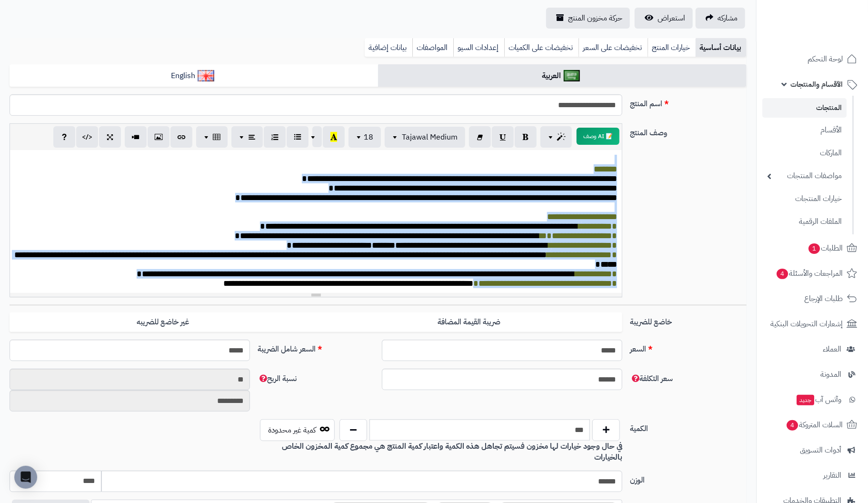 The width and height of the screenshot is (868, 503). Describe the element at coordinates (572, 76) in the screenshot. I see `img: العربية` at that location.